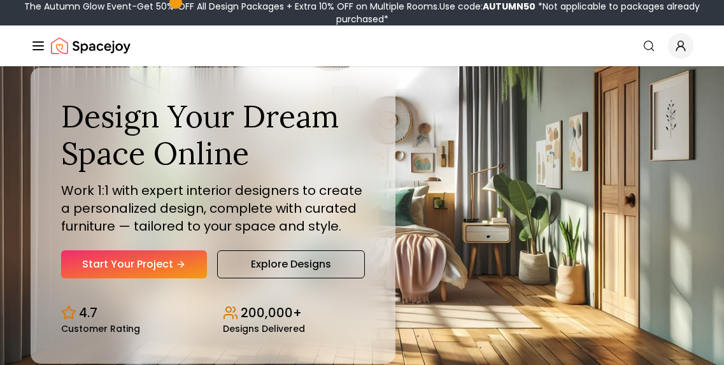  Describe the element at coordinates (134, 264) in the screenshot. I see `a: Start Your Project` at that location.